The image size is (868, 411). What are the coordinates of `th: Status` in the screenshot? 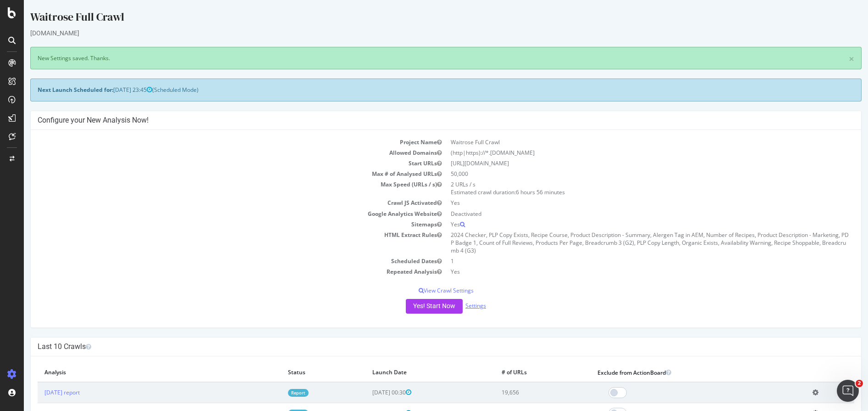 It's located at (299, 372).